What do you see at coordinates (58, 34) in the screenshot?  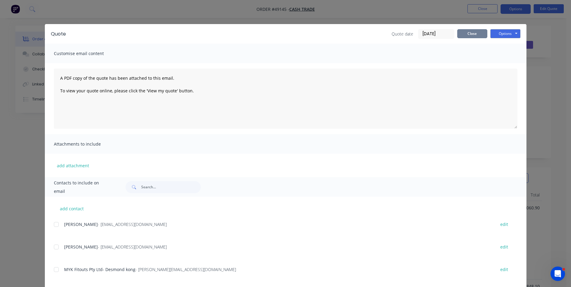 I see `div: Quote` at bounding box center [58, 34].